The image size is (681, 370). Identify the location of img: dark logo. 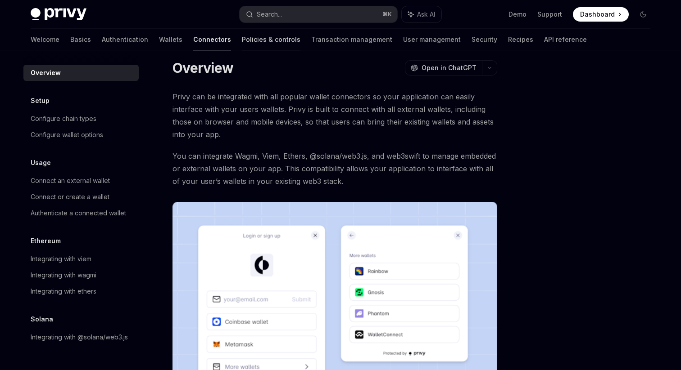
(59, 14).